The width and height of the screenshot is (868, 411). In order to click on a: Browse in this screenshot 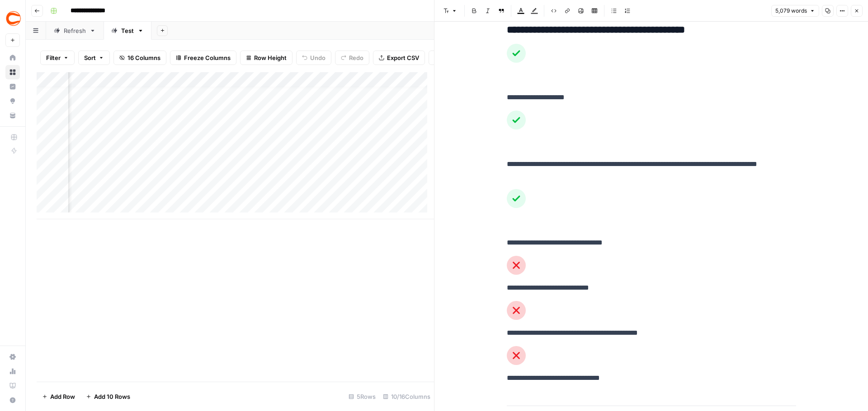, I will do `click(13, 72)`.